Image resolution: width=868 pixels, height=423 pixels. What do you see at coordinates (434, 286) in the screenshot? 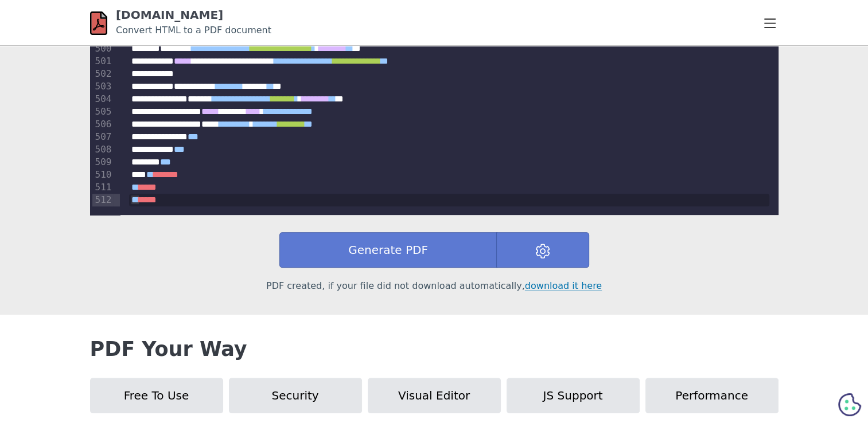
I see `p: PDF created, if your file did not download automatically,` at bounding box center [434, 286].